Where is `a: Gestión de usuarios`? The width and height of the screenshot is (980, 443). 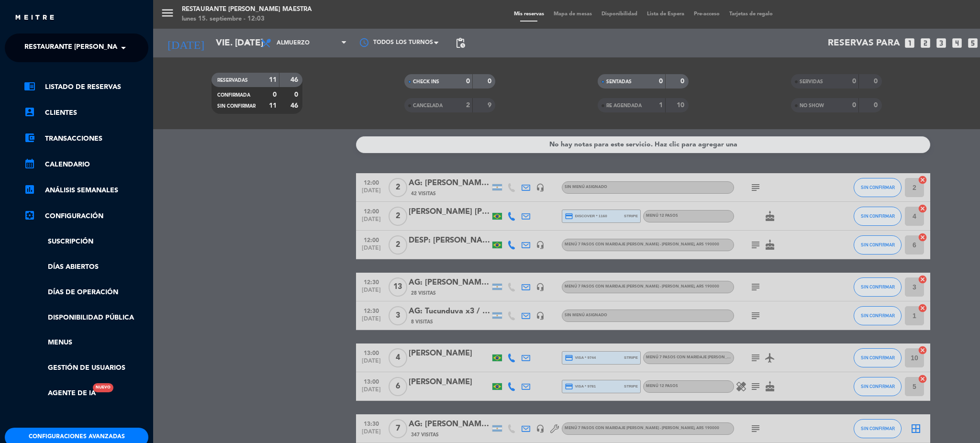
a: Gestión de usuarios is located at coordinates (86, 368).